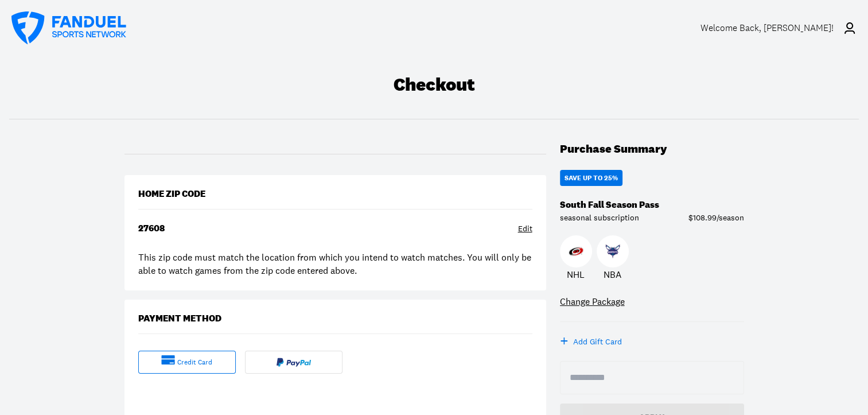 The image size is (868, 415). I want to click on div: Home Zip Code, so click(171, 194).